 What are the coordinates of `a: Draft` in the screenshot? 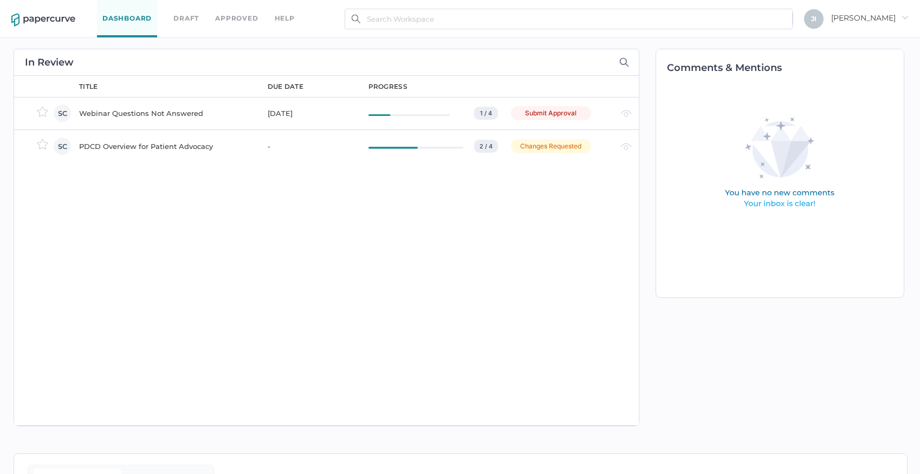 It's located at (186, 18).